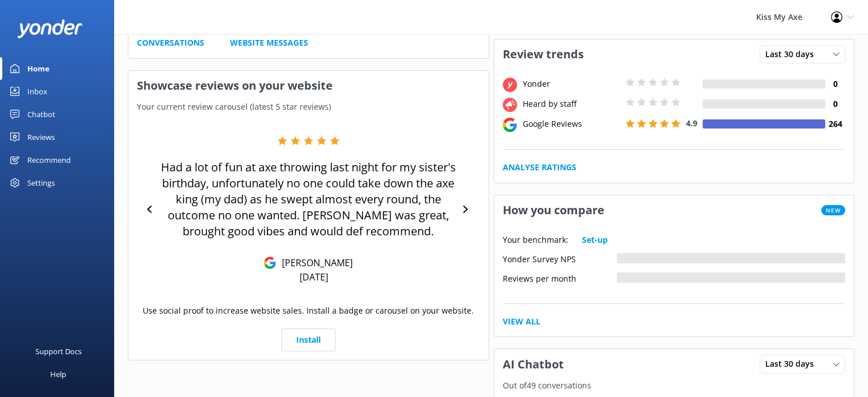  What do you see at coordinates (833, 210) in the screenshot?
I see `span: New` at bounding box center [833, 210].